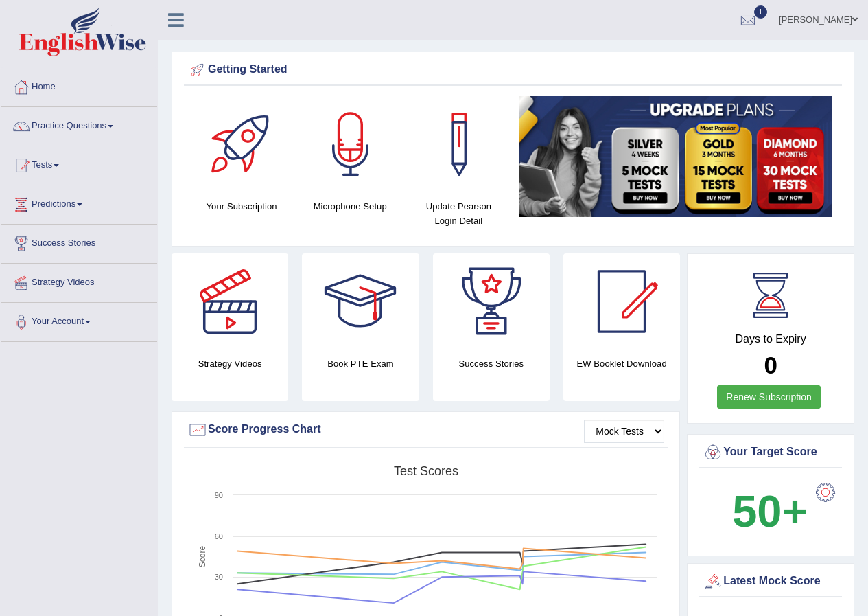  I want to click on h4: Strategy Videos, so click(230, 363).